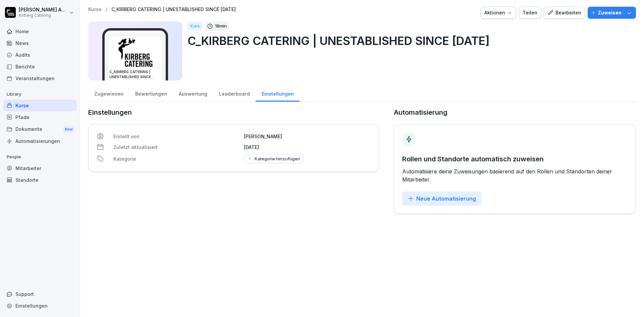 Image resolution: width=644 pixels, height=317 pixels. I want to click on div: Home, so click(40, 31).